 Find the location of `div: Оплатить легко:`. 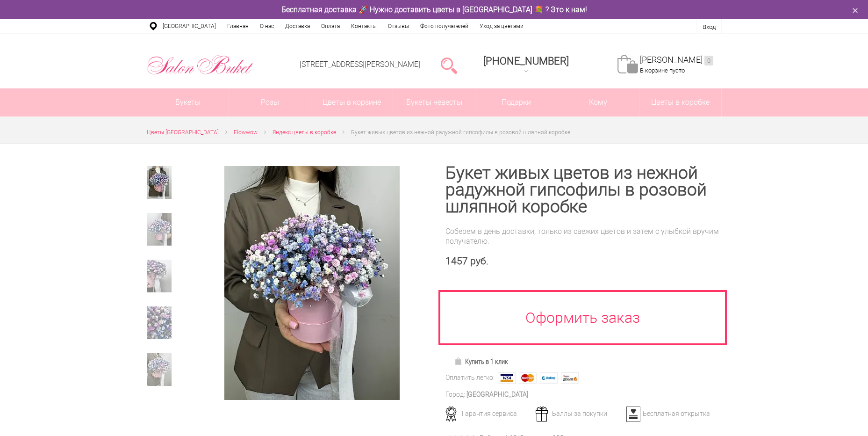

div: Оплатить легко: is located at coordinates (470, 377).